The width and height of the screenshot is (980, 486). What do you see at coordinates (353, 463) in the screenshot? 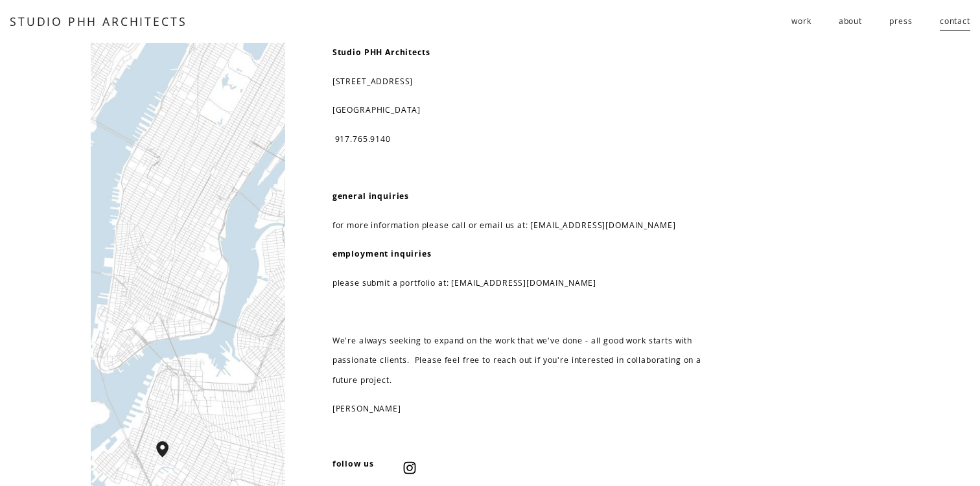
I see `strong: follow us` at bounding box center [353, 463].